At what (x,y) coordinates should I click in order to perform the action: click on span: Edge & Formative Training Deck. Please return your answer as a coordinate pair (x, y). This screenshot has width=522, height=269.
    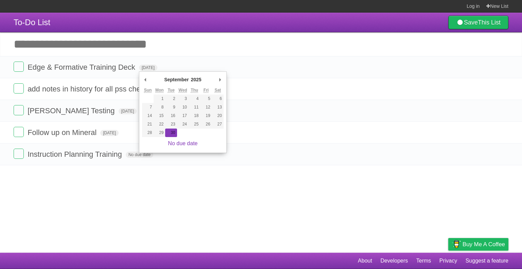
    Looking at the image, I should click on (82, 67).